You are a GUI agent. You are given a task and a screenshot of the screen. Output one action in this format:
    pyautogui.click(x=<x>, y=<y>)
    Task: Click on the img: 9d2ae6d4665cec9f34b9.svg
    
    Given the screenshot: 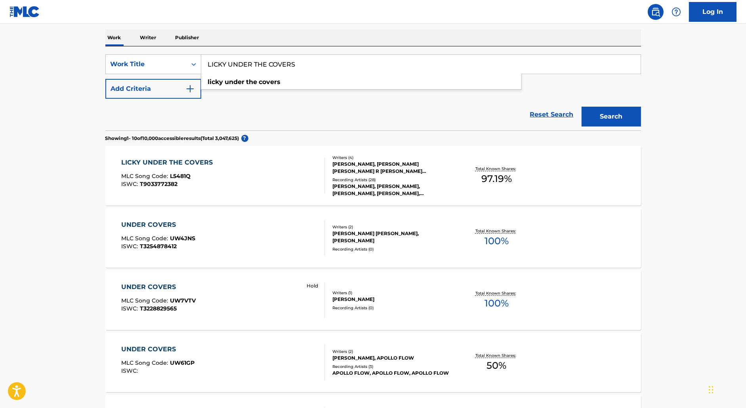 What is the action you would take?
    pyautogui.click(x=190, y=89)
    